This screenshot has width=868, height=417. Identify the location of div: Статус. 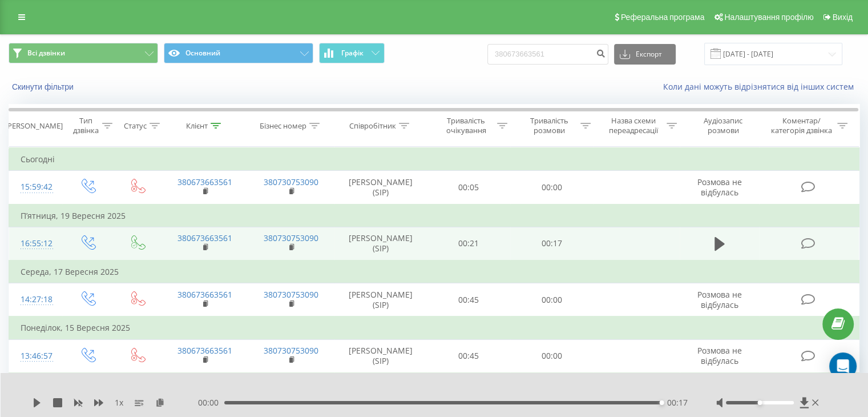
(135, 125).